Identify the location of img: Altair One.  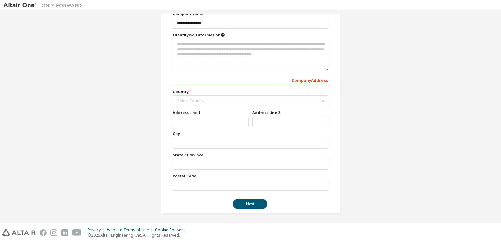
(44, 5).